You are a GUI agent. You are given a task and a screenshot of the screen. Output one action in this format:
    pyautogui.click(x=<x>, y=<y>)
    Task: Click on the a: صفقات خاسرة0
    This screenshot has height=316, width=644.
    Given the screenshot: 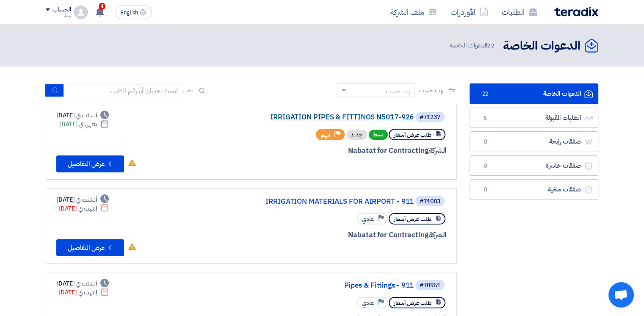 What is the action you would take?
    pyautogui.click(x=534, y=166)
    